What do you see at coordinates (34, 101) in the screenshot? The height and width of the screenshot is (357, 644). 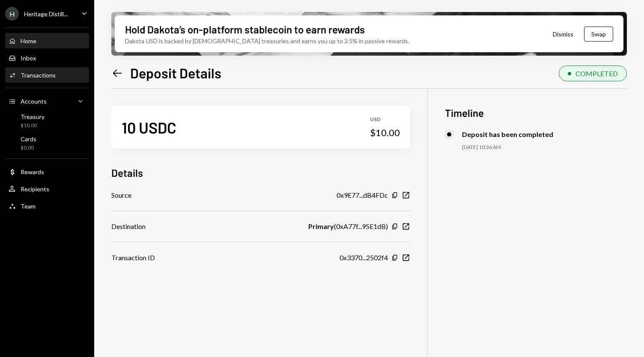 I see `div: Accounts` at bounding box center [34, 101].